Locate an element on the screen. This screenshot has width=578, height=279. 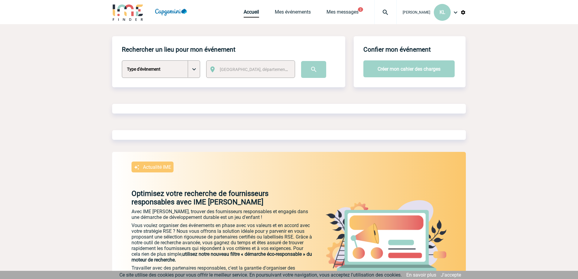
span: Ce site utilise des cookies pour vous offrir le meilleur service. En poursuivant votre navigation... is located at coordinates (260, 275).